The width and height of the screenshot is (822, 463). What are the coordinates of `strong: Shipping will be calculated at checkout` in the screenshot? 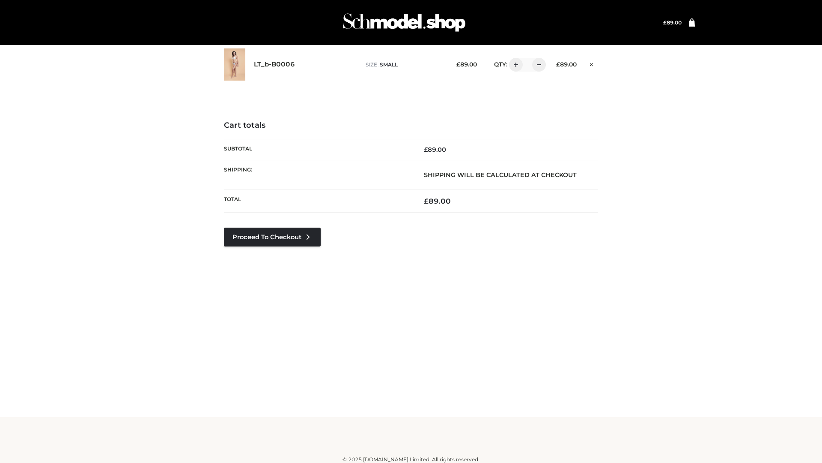 It's located at (500, 175).